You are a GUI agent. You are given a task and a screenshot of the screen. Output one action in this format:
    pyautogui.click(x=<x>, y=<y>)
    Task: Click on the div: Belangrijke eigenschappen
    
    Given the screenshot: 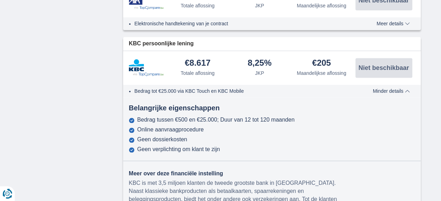 What is the action you would take?
    pyautogui.click(x=272, y=108)
    